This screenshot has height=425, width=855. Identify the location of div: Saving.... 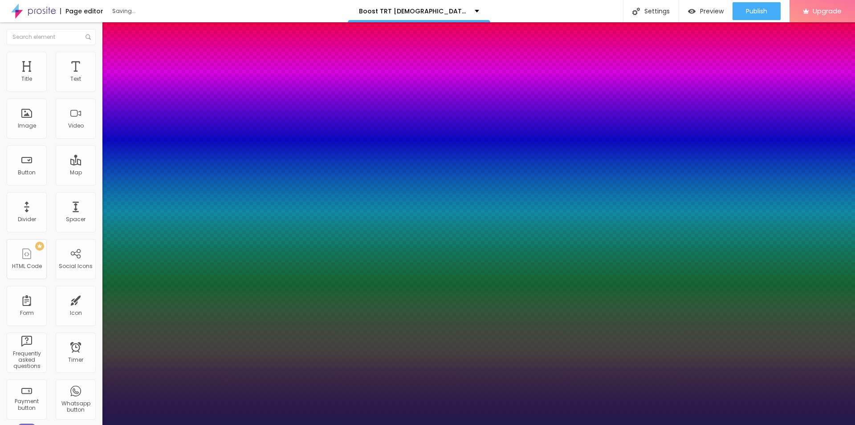
(163, 11).